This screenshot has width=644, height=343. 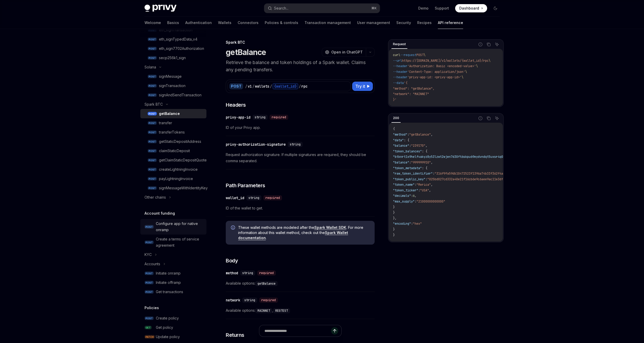 What do you see at coordinates (176, 179) in the screenshot?
I see `div: payLightningInvoice` at bounding box center [176, 179].